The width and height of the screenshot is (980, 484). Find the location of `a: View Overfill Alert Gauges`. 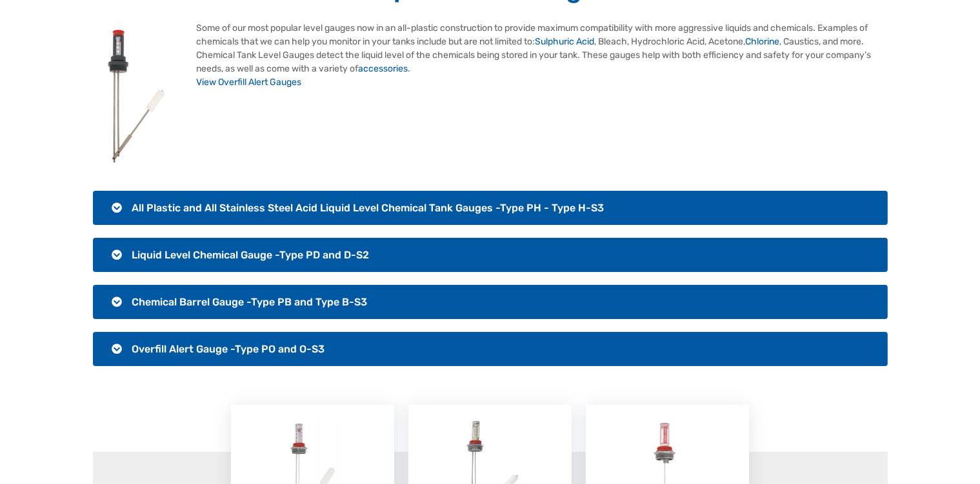

a: View Overfill Alert Gauges is located at coordinates (249, 82).